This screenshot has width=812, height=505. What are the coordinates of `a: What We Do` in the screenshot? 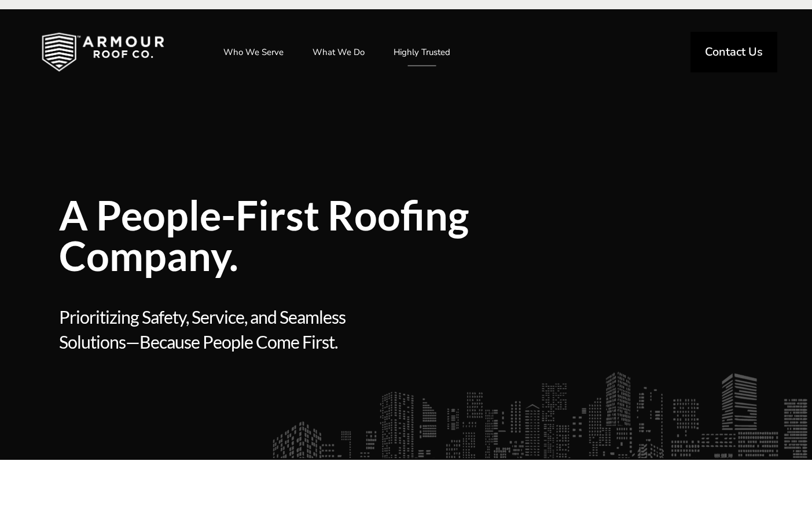 It's located at (338, 52).